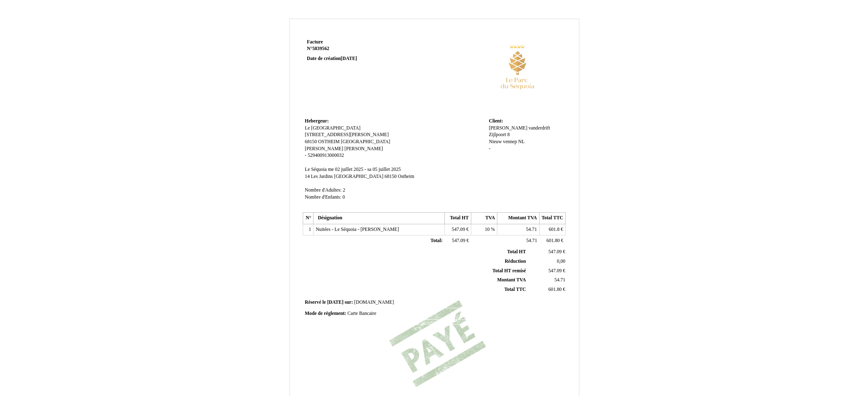 The width and height of the screenshot is (868, 396). I want to click on span: 529400913000032, so click(326, 155).